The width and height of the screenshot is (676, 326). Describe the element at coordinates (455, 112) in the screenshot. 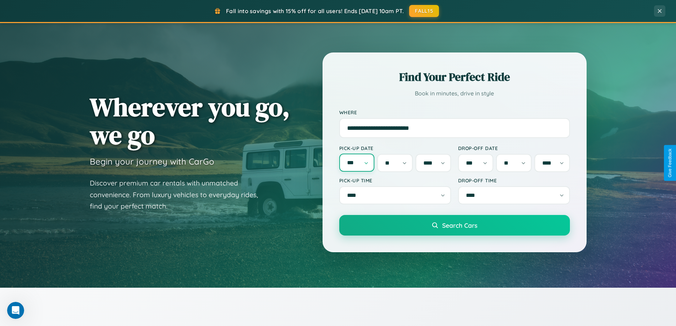

I see `label: Where` at that location.